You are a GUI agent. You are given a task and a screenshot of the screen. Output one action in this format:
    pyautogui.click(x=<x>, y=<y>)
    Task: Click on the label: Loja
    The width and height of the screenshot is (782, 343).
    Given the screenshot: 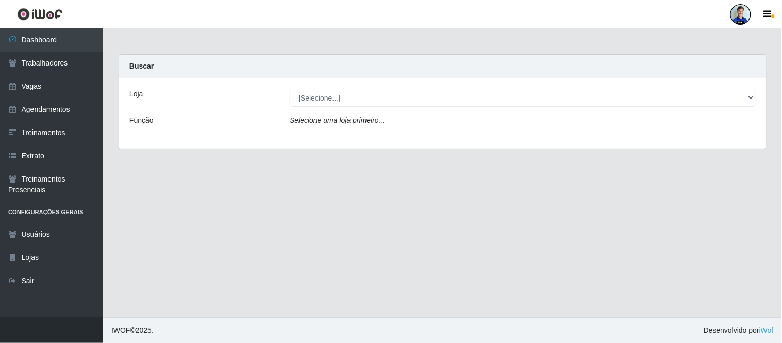 What is the action you would take?
    pyautogui.click(x=136, y=94)
    